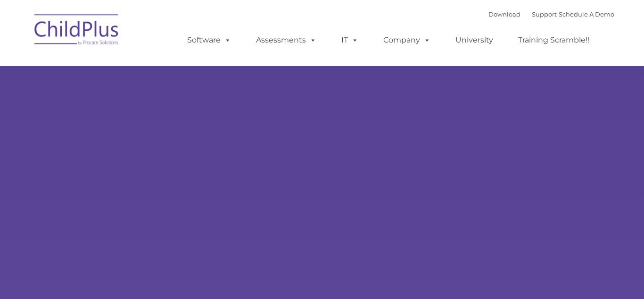 This screenshot has width=644, height=299. What do you see at coordinates (77, 31) in the screenshot?
I see `img: ChildPlus by Procare Solutions` at bounding box center [77, 31].